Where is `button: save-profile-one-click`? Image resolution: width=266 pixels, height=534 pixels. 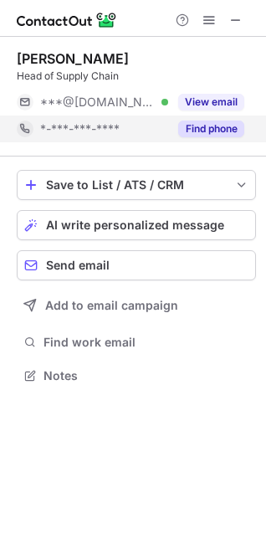
button: save-profile-one-click is located at coordinates (136, 185).